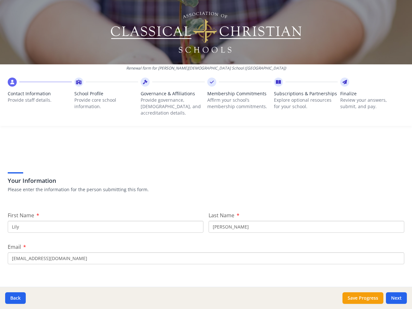 The width and height of the screenshot is (412, 309). I want to click on p: Review your answers, submit, and pay., so click(372, 103).